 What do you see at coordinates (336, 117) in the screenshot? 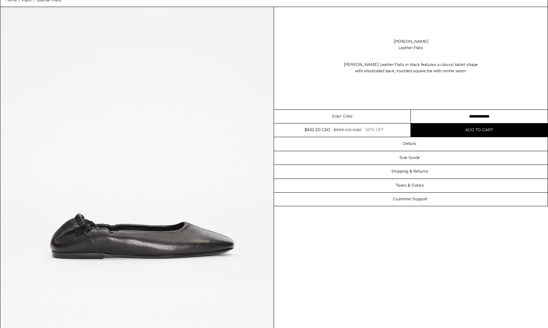
I see `span: Size` at bounding box center [336, 117].